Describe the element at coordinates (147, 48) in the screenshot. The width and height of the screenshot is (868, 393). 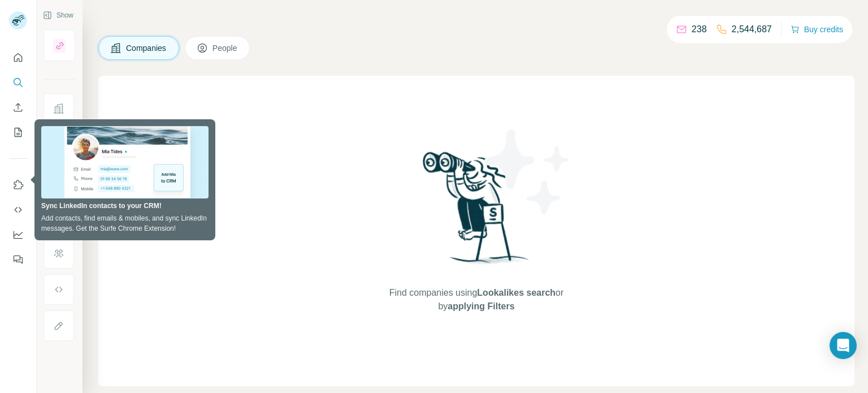
I see `span: Companies` at that location.